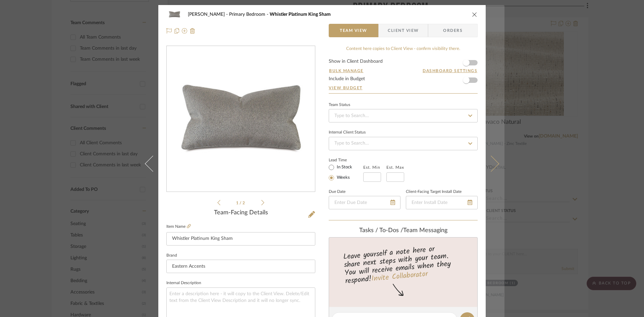 The image size is (644, 317). What do you see at coordinates (344, 167) in the screenshot?
I see `label: In Stock` at bounding box center [344, 167].